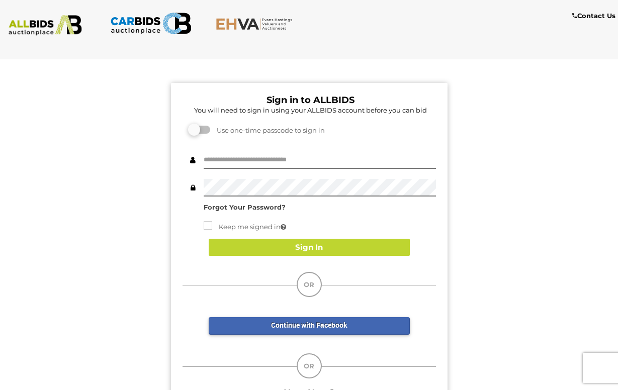 The image size is (618, 390). Describe the element at coordinates (244, 207) in the screenshot. I see `strong: Forgot Your Password?` at that location.